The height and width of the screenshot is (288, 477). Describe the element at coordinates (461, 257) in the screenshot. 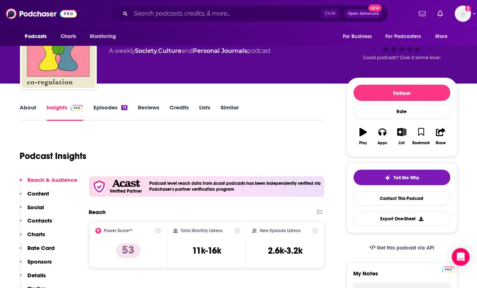

I see `div: Open Intercom Messenger` at that location.